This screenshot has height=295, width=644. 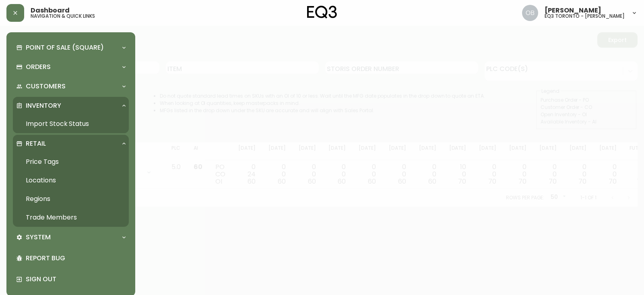 I want to click on div: Retail, so click(x=71, y=144).